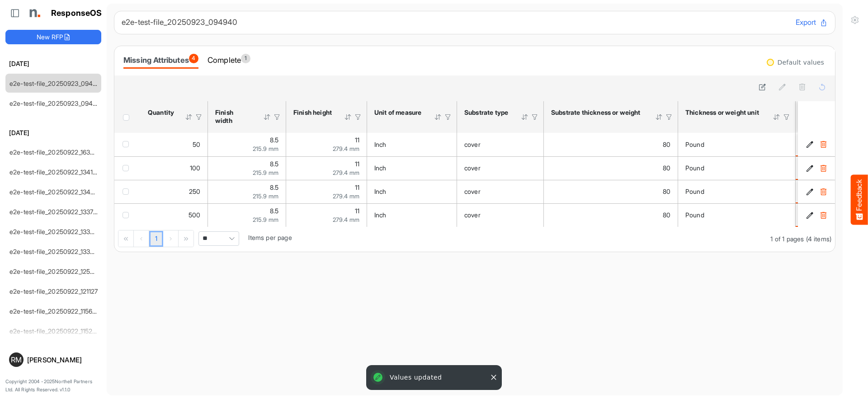 The image size is (868, 399). Describe the element at coordinates (346, 220) in the screenshot. I see `span: 279.4 mm` at that location.